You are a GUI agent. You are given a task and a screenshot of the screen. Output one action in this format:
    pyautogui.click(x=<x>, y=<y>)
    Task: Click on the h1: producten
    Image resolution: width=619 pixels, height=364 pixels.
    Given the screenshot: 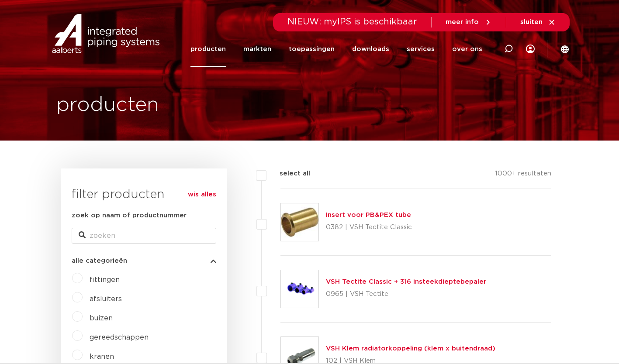 What is the action you would take?
    pyautogui.click(x=107, y=105)
    